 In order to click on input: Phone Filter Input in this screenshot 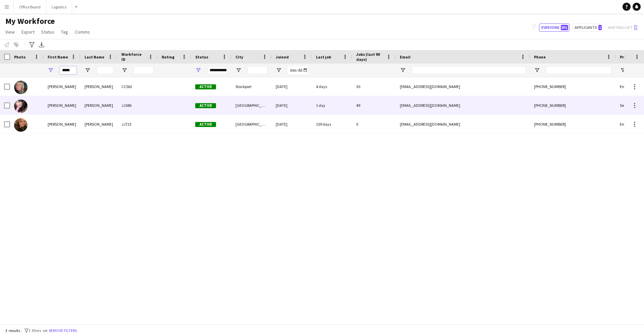, I will do `click(579, 70)`.